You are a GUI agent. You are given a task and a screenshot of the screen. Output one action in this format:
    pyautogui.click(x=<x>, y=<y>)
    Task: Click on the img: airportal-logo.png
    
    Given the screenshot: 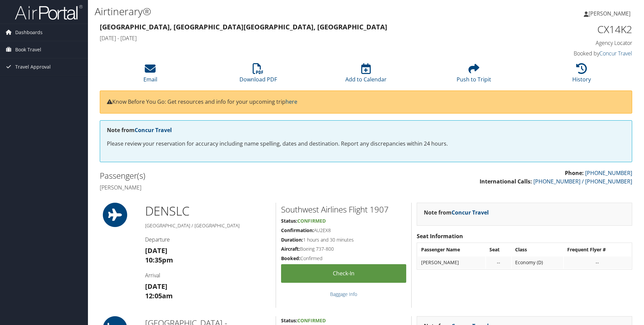 What is the action you would take?
    pyautogui.click(x=48, y=12)
    